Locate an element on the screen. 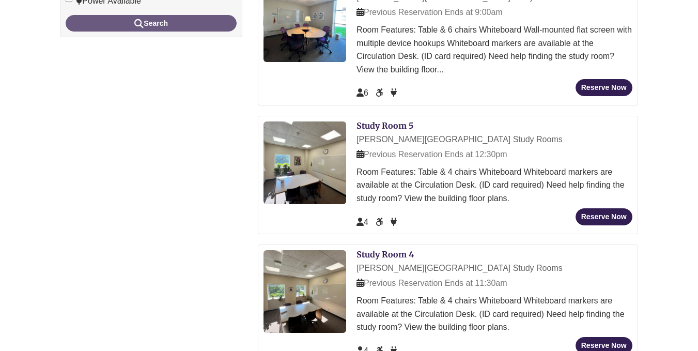 The width and height of the screenshot is (698, 351). a: Study Room 4 is located at coordinates (385, 254).